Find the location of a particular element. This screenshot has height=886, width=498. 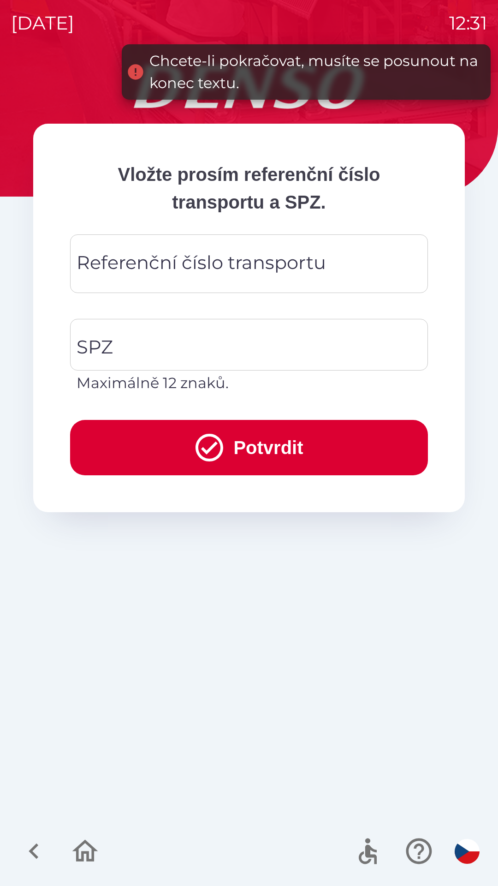

p: 12:31 is located at coordinates (468, 23).